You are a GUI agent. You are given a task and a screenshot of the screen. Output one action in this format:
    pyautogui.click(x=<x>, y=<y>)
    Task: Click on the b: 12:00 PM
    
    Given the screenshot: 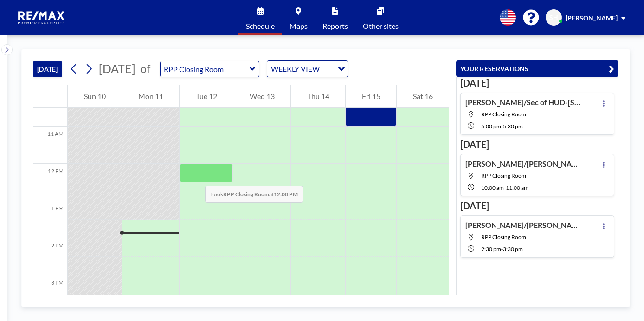 What is the action you would take?
    pyautogui.click(x=286, y=194)
    